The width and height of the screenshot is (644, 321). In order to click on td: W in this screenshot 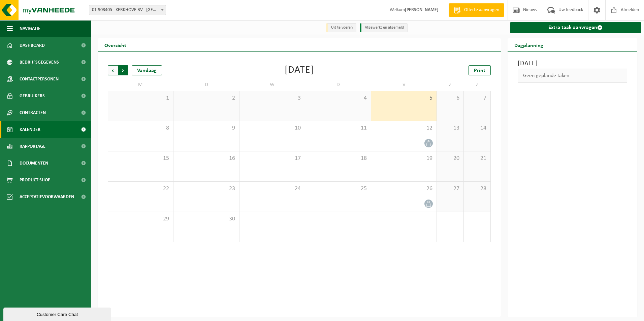, I will do `click(272, 85)`.